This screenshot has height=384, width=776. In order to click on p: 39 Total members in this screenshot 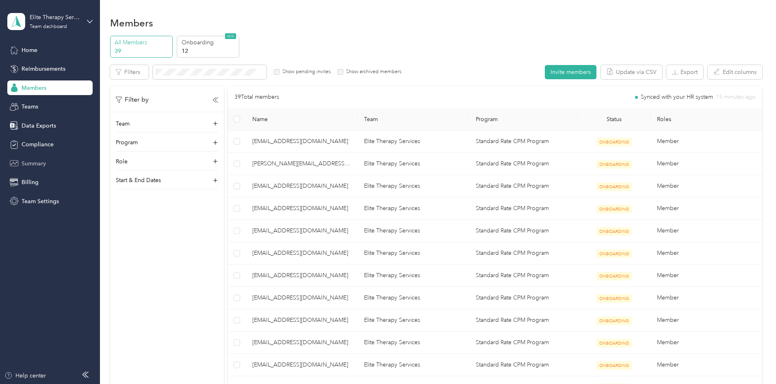, I will do `click(257, 97)`.